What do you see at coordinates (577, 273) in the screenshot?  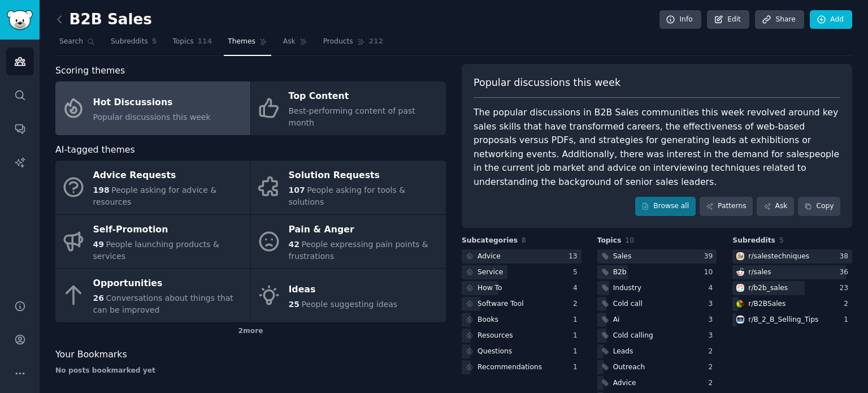 I see `div: 5` at bounding box center [577, 273].